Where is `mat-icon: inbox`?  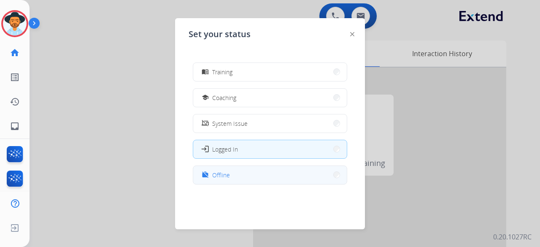
mat-icon: inbox is located at coordinates (15, 126).